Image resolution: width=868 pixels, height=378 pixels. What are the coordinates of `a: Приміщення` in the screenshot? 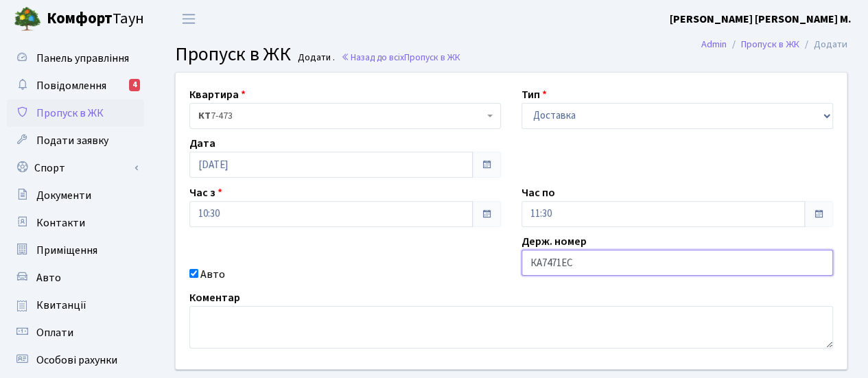 It's located at (75, 251).